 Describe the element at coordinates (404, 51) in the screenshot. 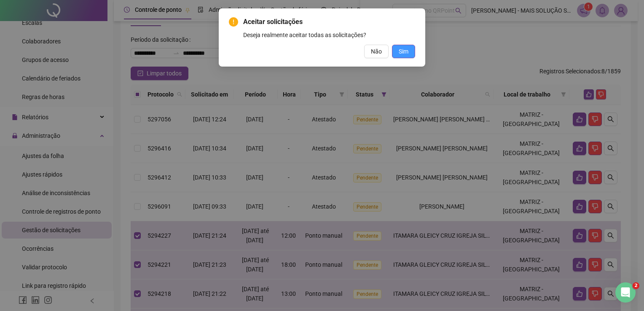

I see `button: Sim` at that location.